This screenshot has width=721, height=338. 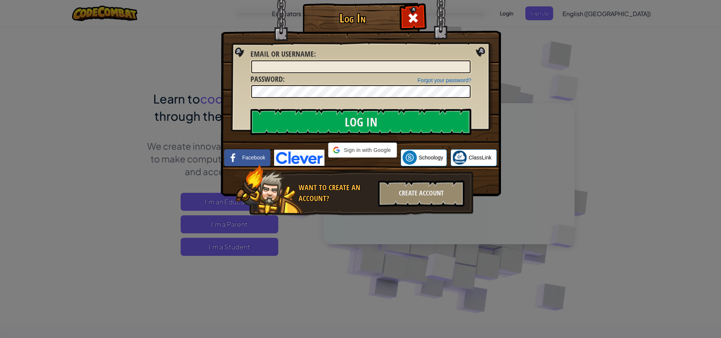 What do you see at coordinates (367, 150) in the screenshot?
I see `span: Sign in with Google` at bounding box center [367, 150].